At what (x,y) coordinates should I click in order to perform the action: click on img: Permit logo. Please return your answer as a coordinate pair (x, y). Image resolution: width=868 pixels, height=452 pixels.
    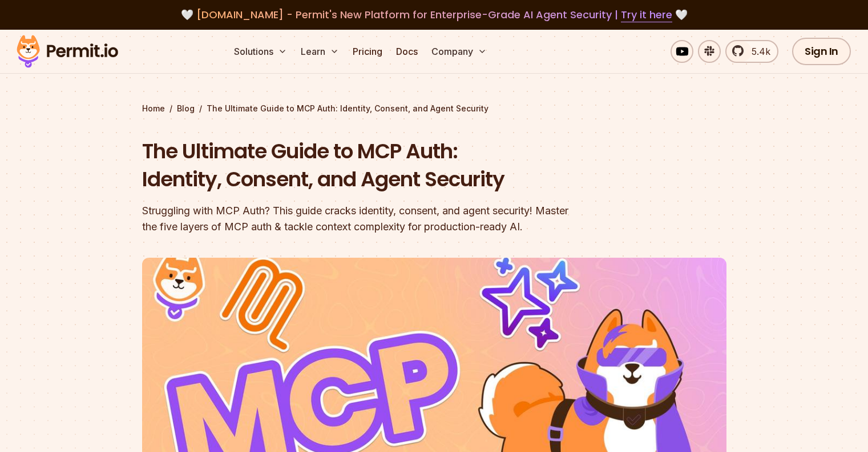
    Looking at the image, I should click on (67, 52).